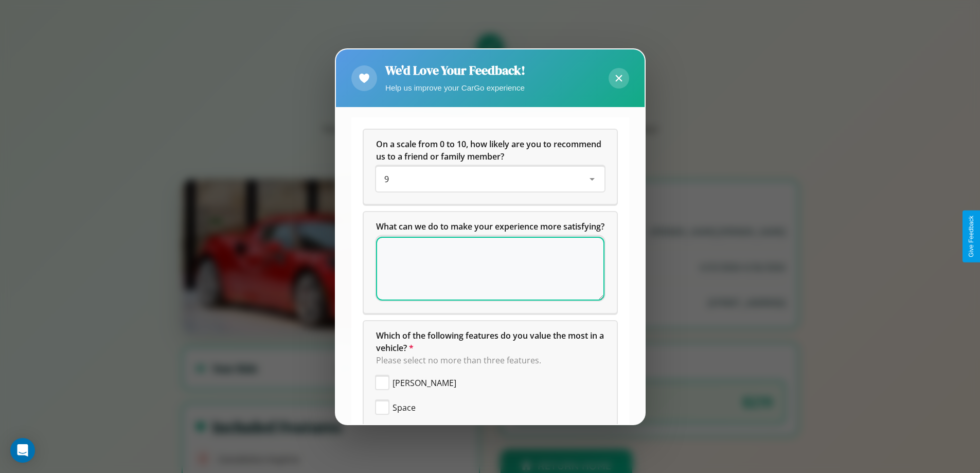 Image resolution: width=980 pixels, height=473 pixels. I want to click on p: Help us improve your CarGo experience, so click(455, 88).